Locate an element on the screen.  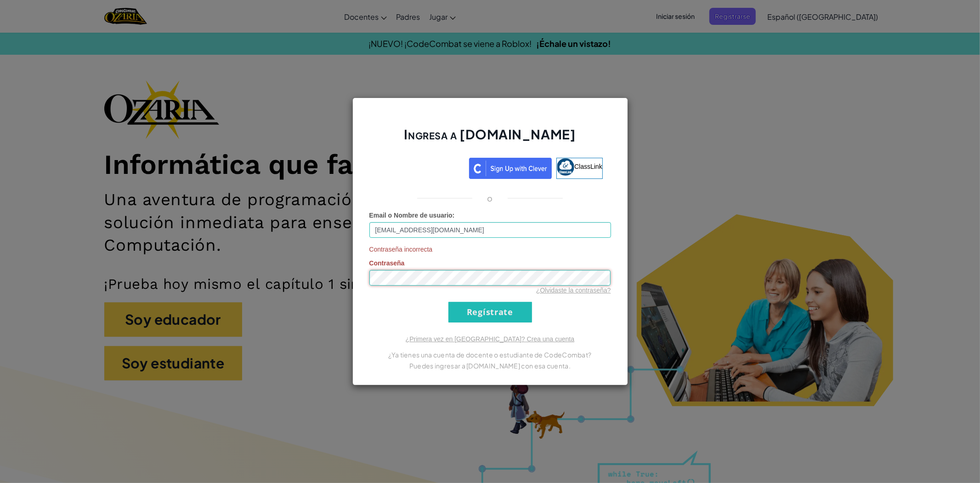
span: ClassLink is located at coordinates (588, 166).